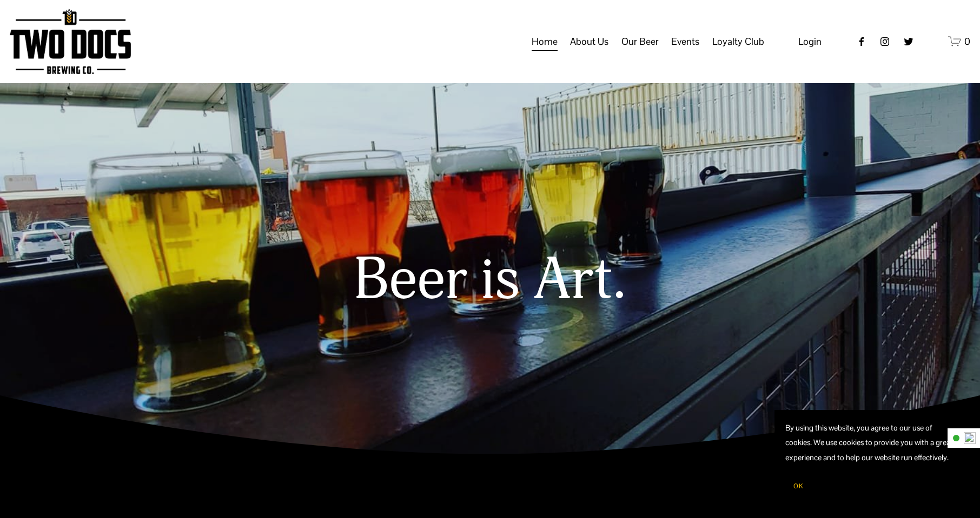 This screenshot has width=980, height=518. I want to click on p: By using this website, you agree to our use of cookies. We use cookies to provide you with a grea..., so click(872, 443).